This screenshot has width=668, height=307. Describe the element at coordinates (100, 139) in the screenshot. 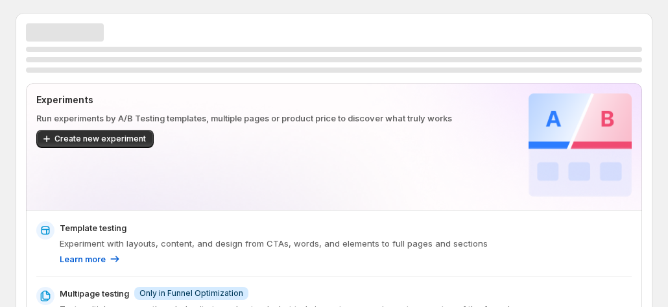

I see `span: Create new experiment` at that location.